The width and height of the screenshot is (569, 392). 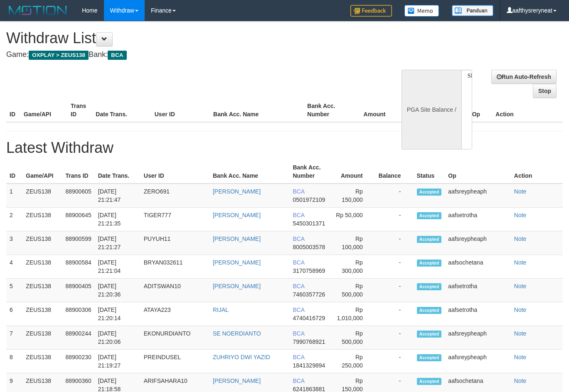 I want to click on td: TIGER777, so click(x=175, y=219).